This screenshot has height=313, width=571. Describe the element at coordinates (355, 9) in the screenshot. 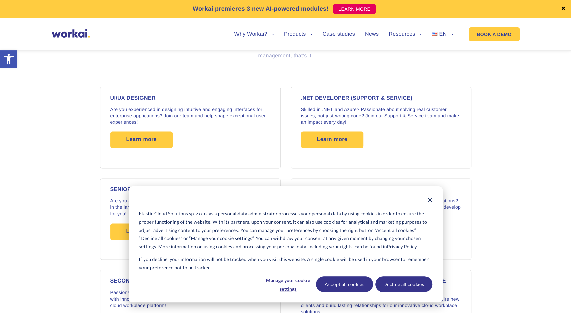

I see `a: LEARN MORE` at that location.